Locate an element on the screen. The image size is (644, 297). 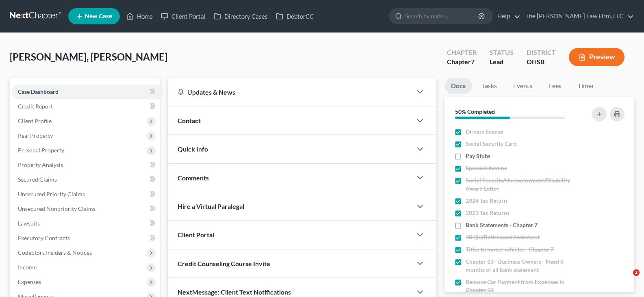
span: Unsecured Priority Claims is located at coordinates (52, 194).